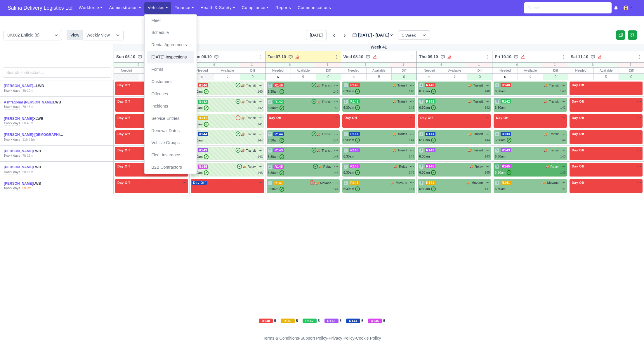 The image size is (644, 351). Describe the element at coordinates (170, 167) in the screenshot. I see `a: B2B Contractors` at that location.